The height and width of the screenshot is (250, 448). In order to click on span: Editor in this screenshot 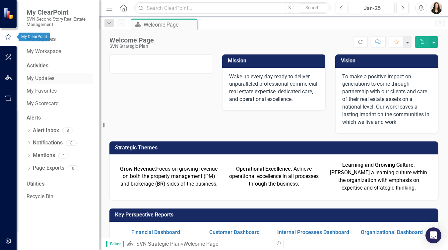, I will do `click(115, 244)`.